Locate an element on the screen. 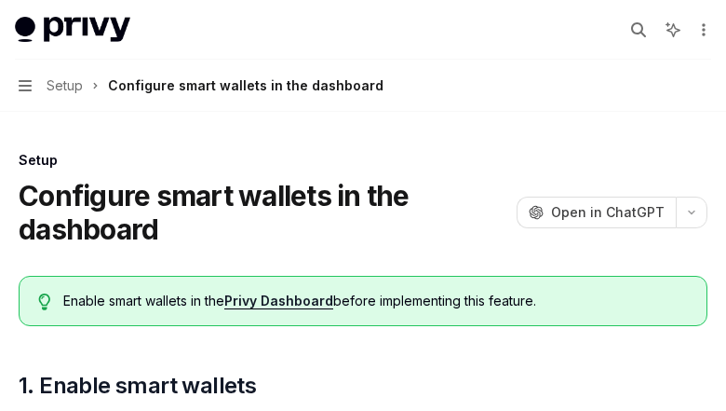 This screenshot has height=411, width=726. a: Privy Dashboard is located at coordinates (278, 301).